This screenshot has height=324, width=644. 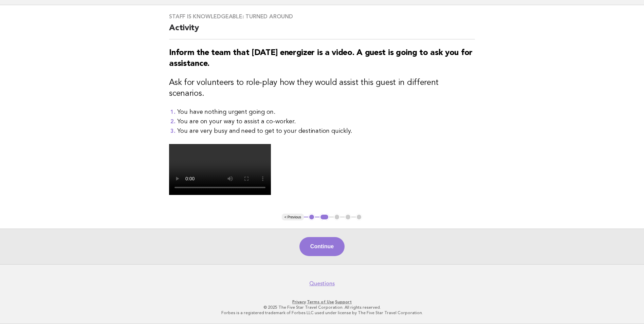 What do you see at coordinates (322, 88) in the screenshot?
I see `h3: Ask for volunteers to role-play how they would assist this guest in different scenarios.` at bounding box center [322, 88].